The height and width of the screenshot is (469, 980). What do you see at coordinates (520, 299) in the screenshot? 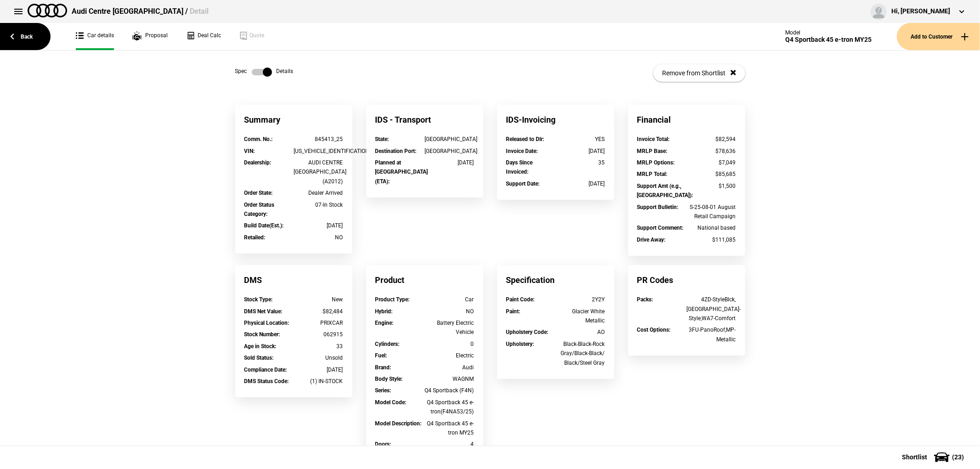
I see `strong: Paint Code :` at bounding box center [520, 299].